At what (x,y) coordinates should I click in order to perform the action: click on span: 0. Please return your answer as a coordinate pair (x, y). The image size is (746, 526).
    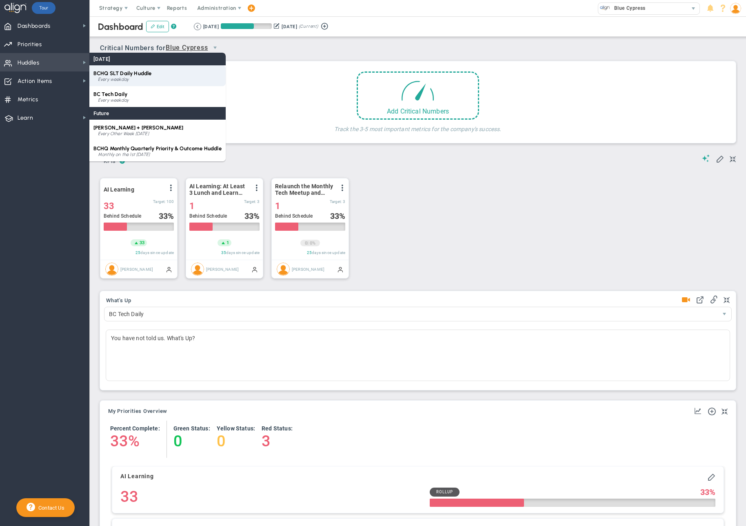
    Looking at the image, I should click on (306, 243).